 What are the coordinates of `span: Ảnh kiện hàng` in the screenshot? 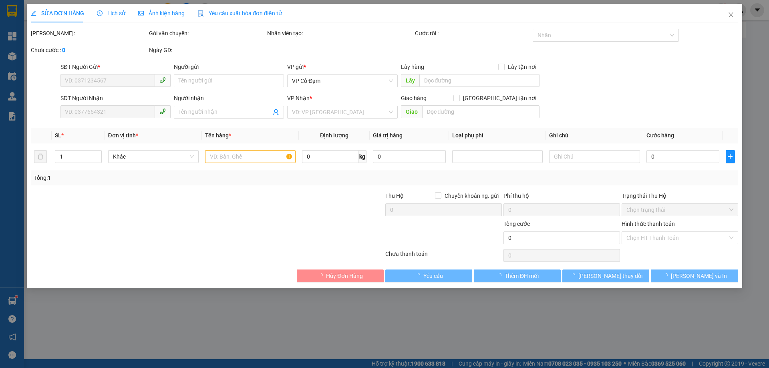 It's located at (161, 13).